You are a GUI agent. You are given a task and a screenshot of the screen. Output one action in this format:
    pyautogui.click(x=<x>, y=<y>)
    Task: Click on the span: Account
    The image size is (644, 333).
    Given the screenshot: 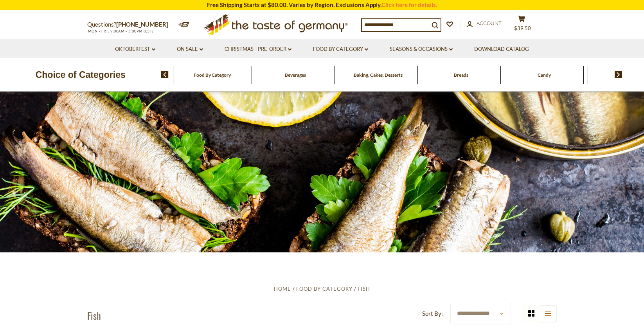 What is the action you would take?
    pyautogui.click(x=489, y=23)
    